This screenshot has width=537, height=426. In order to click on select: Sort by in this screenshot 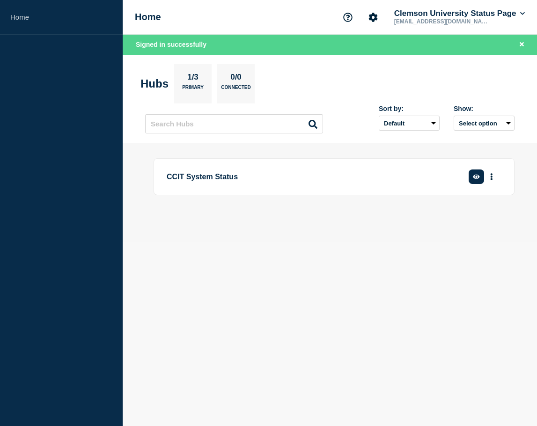, I will do `click(409, 123)`.